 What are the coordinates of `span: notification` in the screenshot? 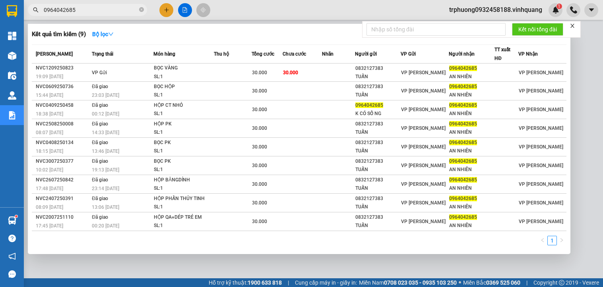 It's located at (12, 256).